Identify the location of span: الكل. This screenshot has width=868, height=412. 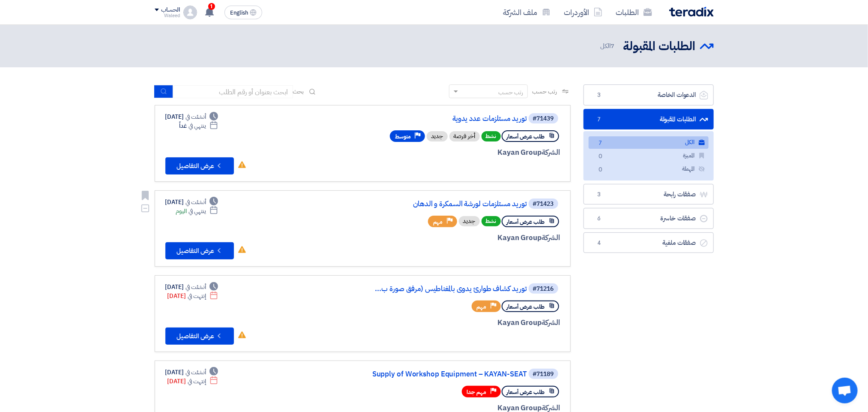
(609, 46).